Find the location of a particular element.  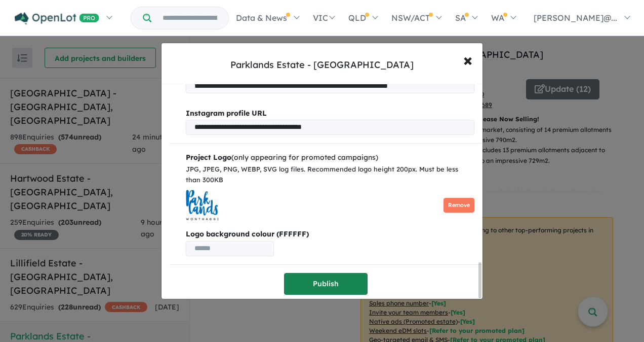

b: Instagram profile URL is located at coordinates (227, 113).